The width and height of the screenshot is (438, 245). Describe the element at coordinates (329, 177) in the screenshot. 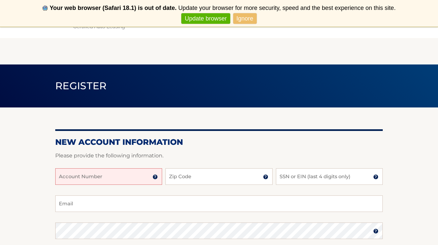

I see `input: SSN or EIN (last 4 digits only)` at that location.